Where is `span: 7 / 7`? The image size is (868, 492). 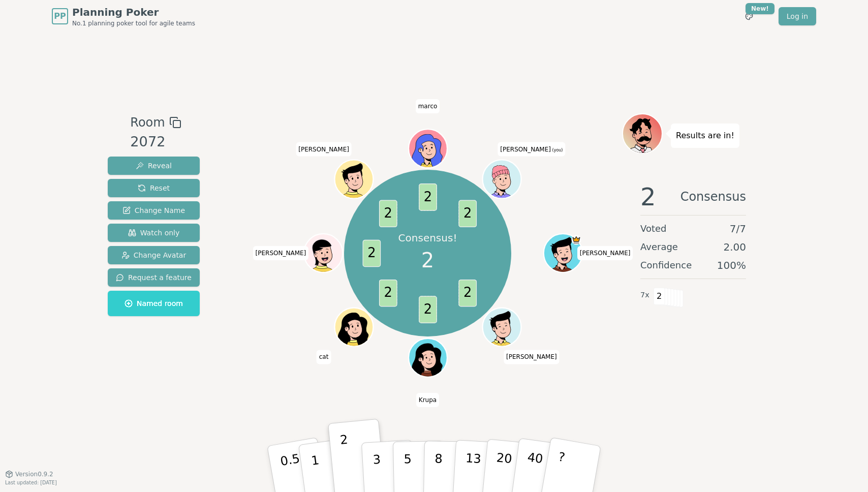
span: 7 / 7 is located at coordinates (738, 228).